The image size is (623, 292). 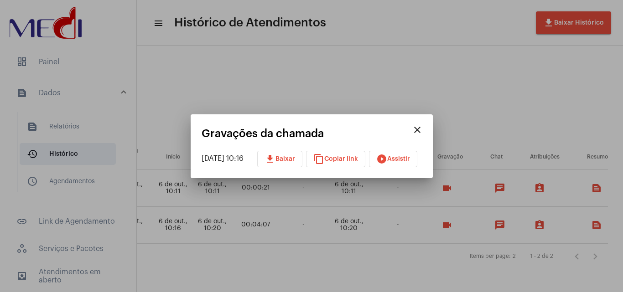 What do you see at coordinates (335, 159) in the screenshot?
I see `span: Copiar link` at bounding box center [335, 159].